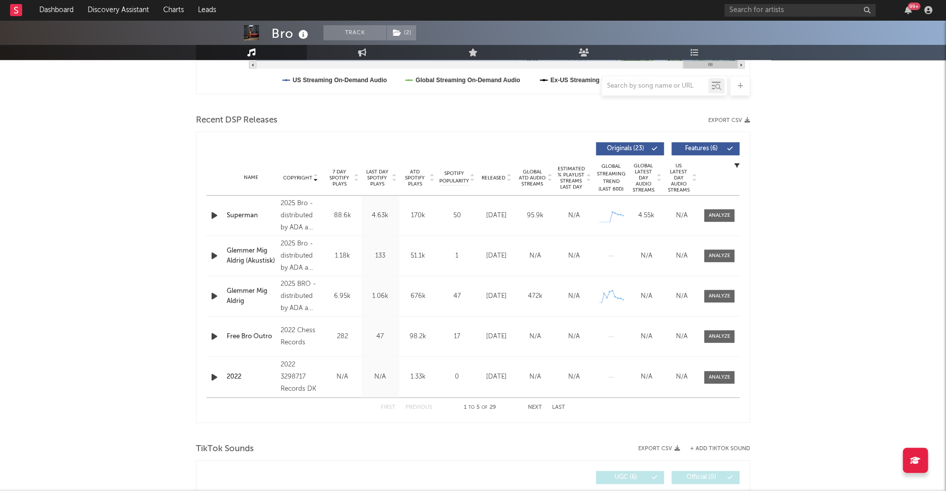 This screenshot has height=491, width=946. I want to click on button: UGC(6), so click(630, 477).